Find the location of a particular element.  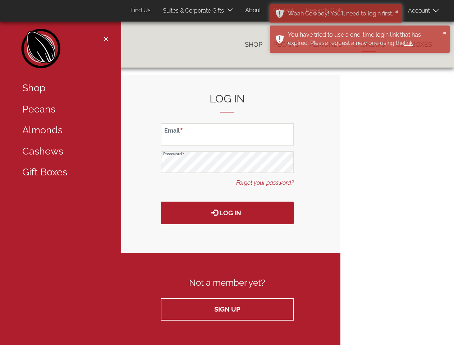

a: Sign up is located at coordinates (227, 309).